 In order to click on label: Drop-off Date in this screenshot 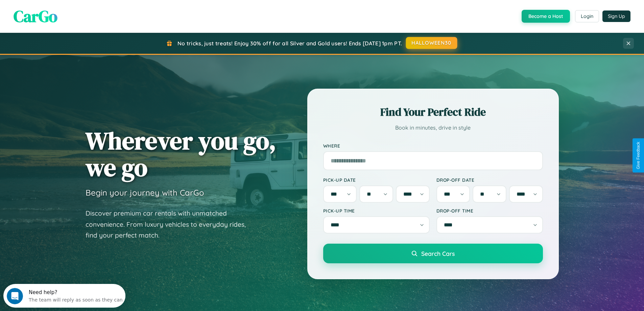, I will do `click(490, 180)`.